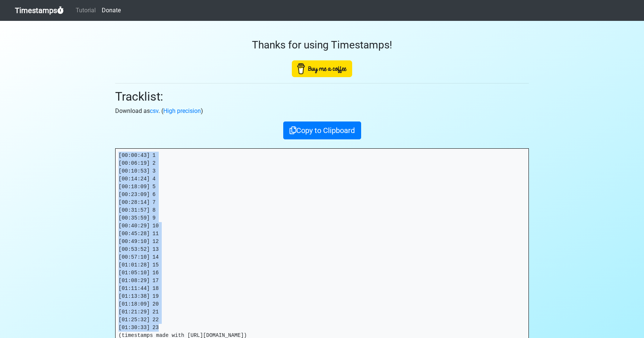 The height and width of the screenshot is (338, 644). Describe the element at coordinates (322, 131) in the screenshot. I see `button: Copy to Clipboard` at that location.